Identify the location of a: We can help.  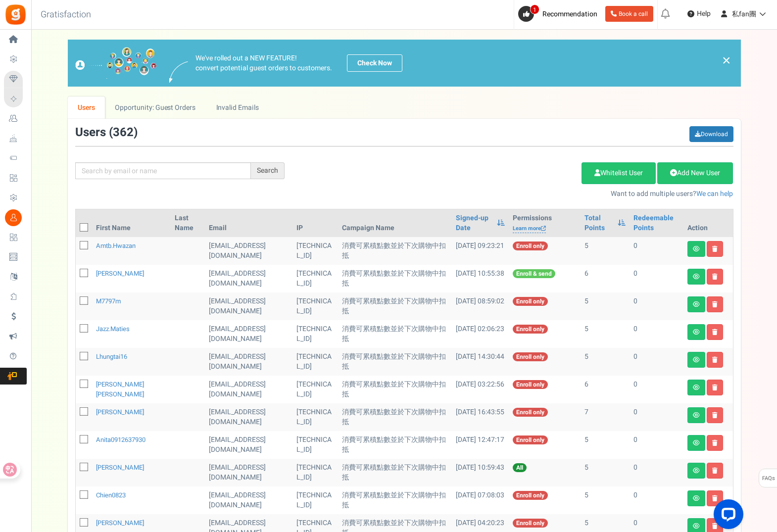
(714, 194).